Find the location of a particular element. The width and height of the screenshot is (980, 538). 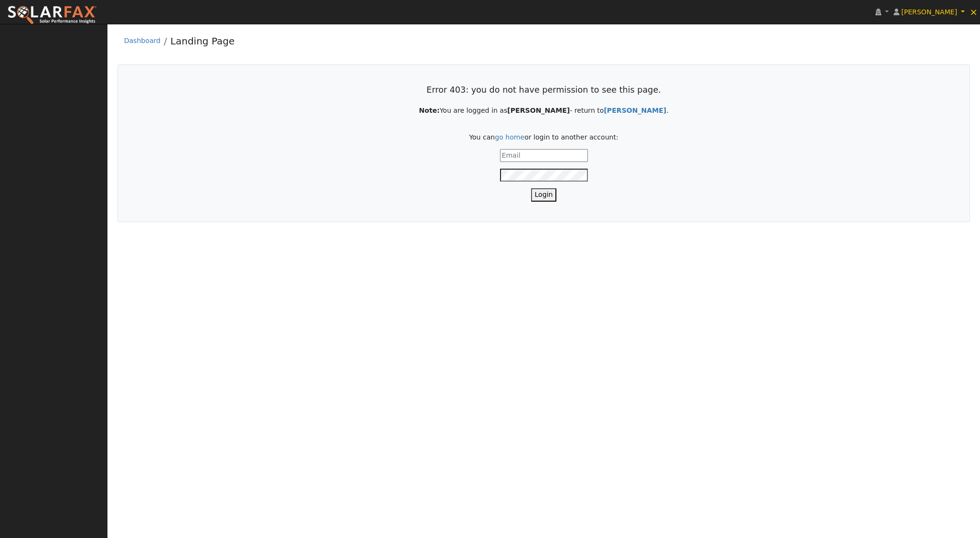

strong: Note: is located at coordinates (429, 111).